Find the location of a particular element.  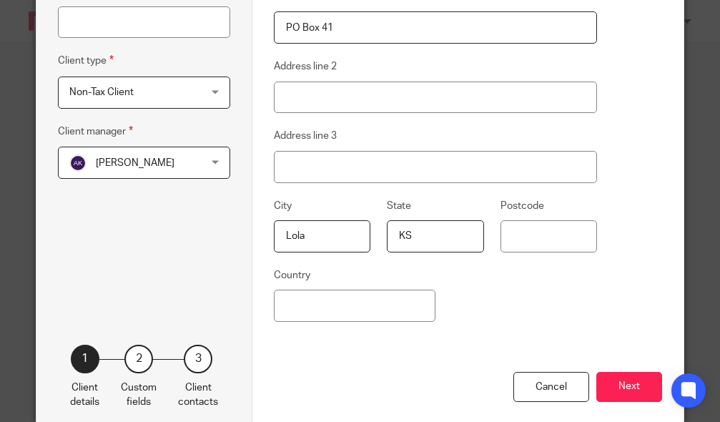

label: Country is located at coordinates (292, 275).